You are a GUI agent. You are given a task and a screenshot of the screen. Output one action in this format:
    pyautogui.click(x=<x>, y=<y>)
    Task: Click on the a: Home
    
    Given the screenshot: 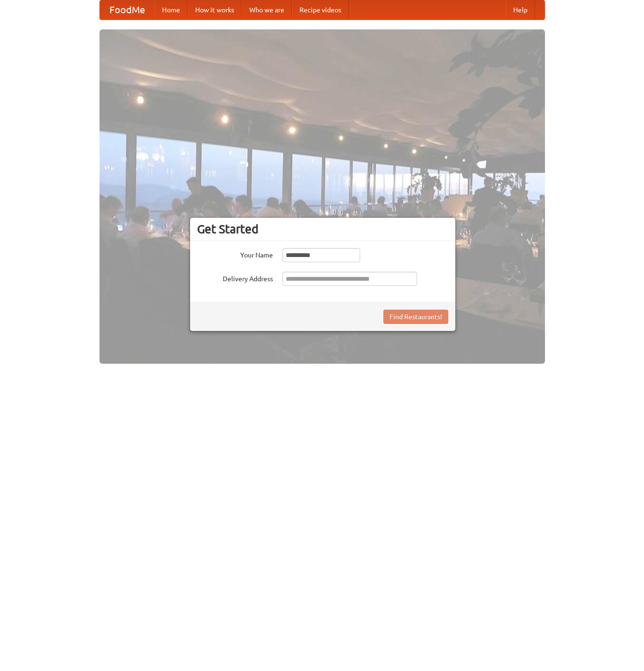 What is the action you would take?
    pyautogui.click(x=171, y=10)
    